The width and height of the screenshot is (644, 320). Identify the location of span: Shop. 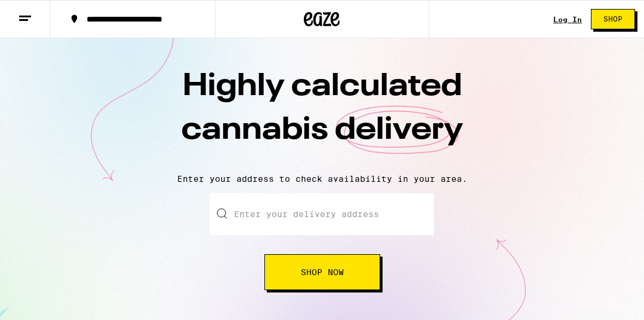
(613, 19).